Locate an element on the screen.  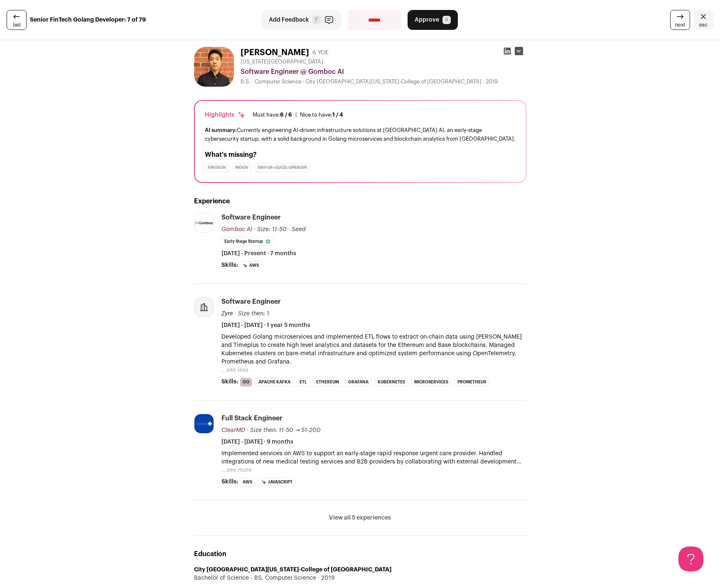
li: Apache Kafka is located at coordinates (274, 382).